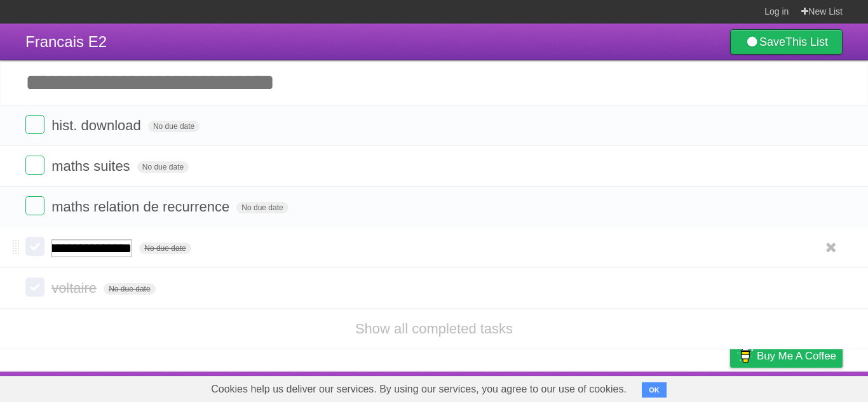 Image resolution: width=868 pixels, height=402 pixels. I want to click on a: Buy me a coffee, so click(786, 355).